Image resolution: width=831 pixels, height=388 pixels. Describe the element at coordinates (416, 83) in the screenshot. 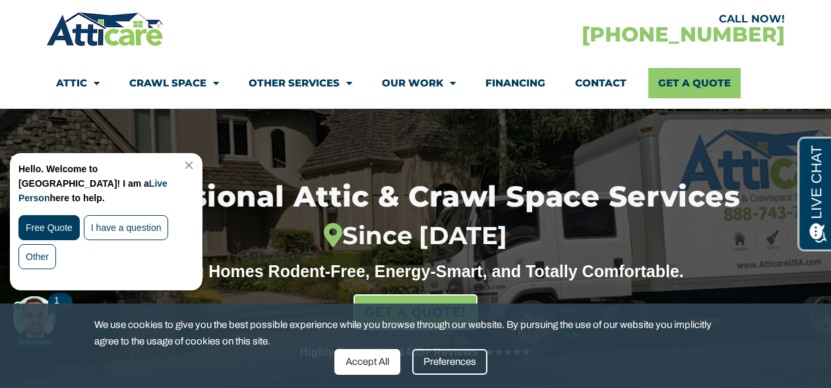

I see `nav: Menu` at that location.